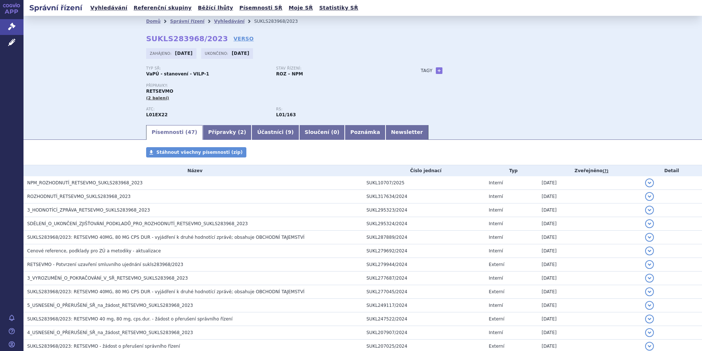 The image size is (702, 351). What do you see at coordinates (158, 98) in the screenshot?
I see `span: (2 balení)` at bounding box center [158, 98].